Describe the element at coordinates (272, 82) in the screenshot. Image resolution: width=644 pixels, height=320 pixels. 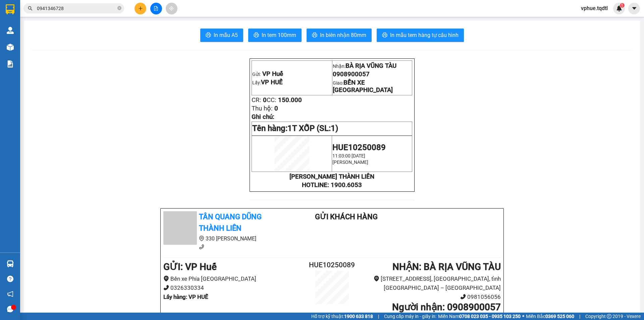
I see `span: VP HUẾ` at that location.